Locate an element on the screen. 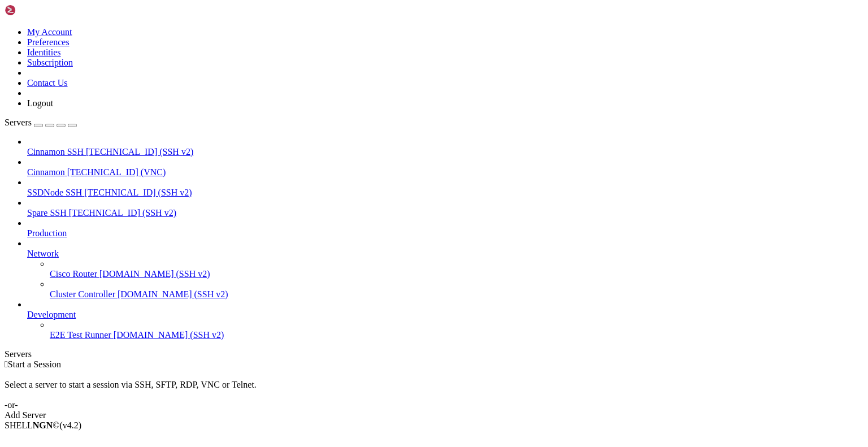 This screenshot has height=447, width=868. img: Shellngn is located at coordinates (36, 11).